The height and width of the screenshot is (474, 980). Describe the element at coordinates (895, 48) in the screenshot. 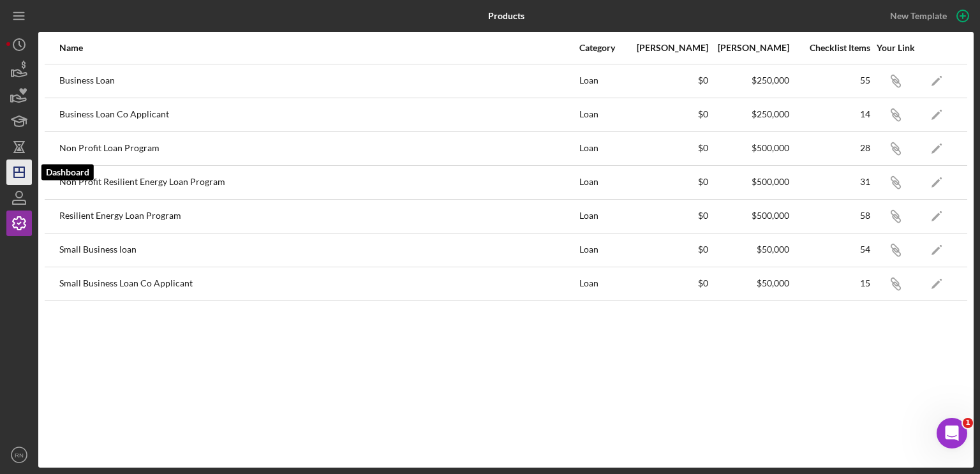

I see `div: Your Link` at that location.